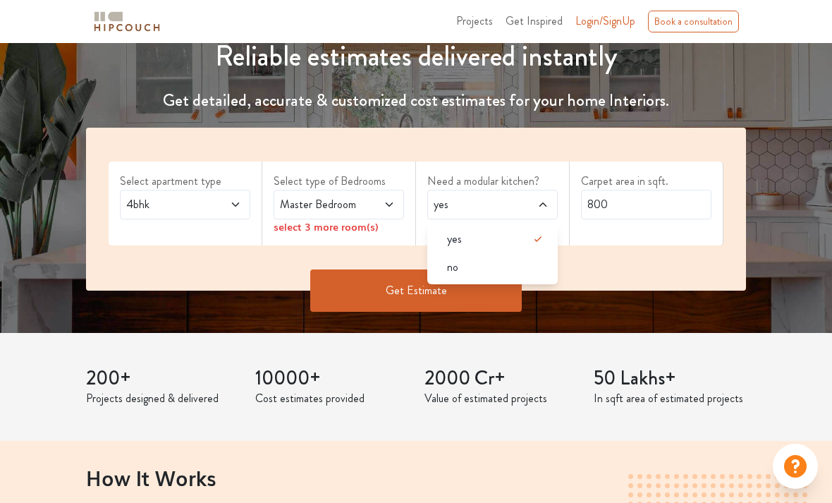 This screenshot has width=832, height=503. What do you see at coordinates (693, 21) in the screenshot?
I see `div: Book a consultation` at bounding box center [693, 21].